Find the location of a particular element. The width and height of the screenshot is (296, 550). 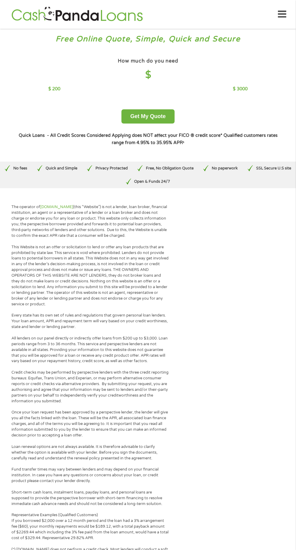

p: $ 200 is located at coordinates (54, 89).